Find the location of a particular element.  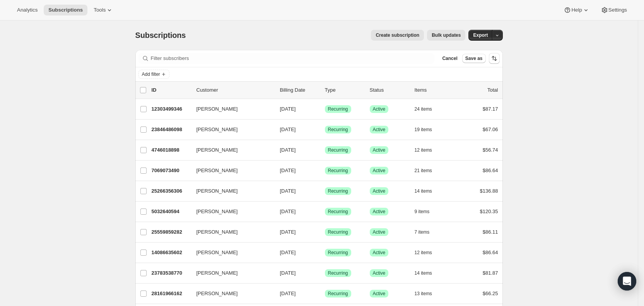

button: Cancel is located at coordinates (450, 58).